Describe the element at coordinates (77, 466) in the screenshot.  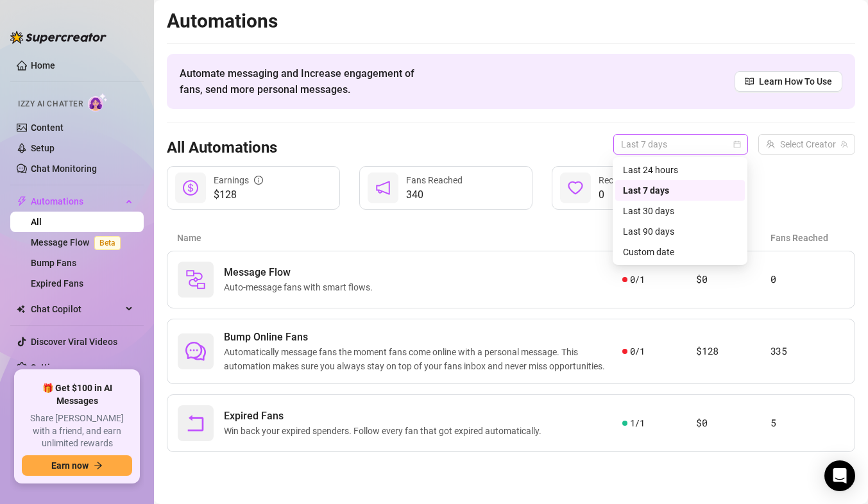
I see `button: Earn nowarrow-right` at that location.